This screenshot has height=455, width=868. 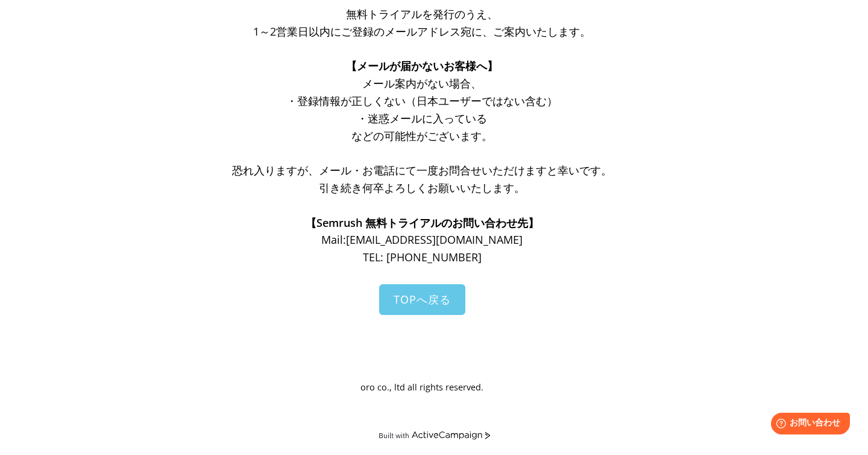 I want to click on div: Built with, so click(x=393, y=435).